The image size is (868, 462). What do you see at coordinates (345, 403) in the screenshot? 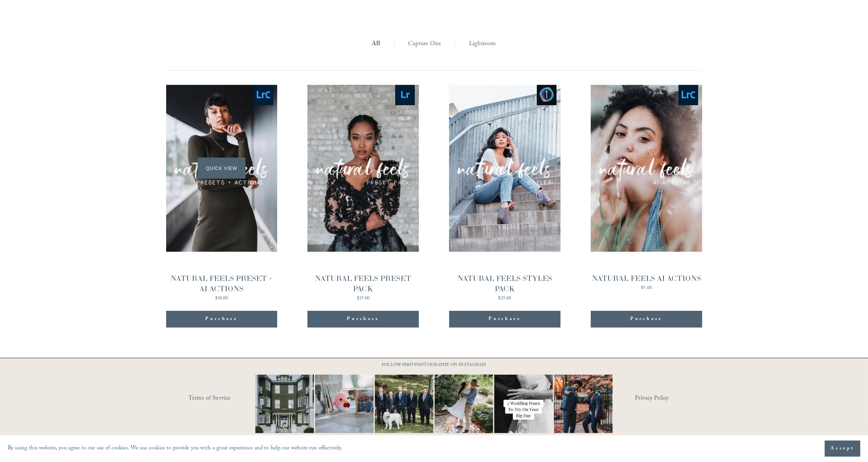
I see `img: This has got to be one of the cutest detail shots I've ever taken for a wedding! 📷 @thewoobles #I...` at bounding box center [345, 403].